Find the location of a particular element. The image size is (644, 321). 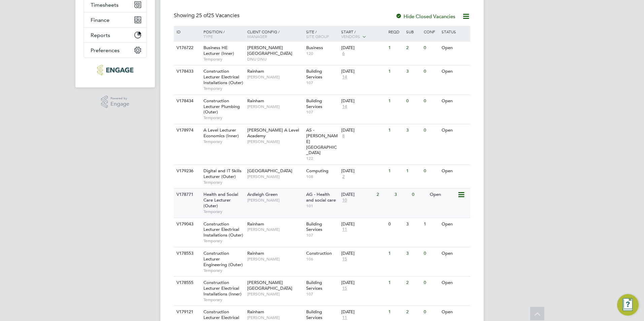

span: Construction Lecturer Plumbing (Outer) is located at coordinates (222, 107).